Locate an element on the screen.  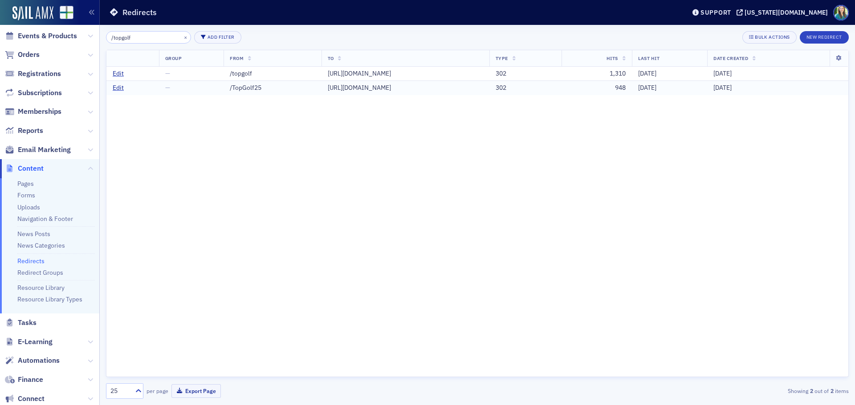
span: Orders is located at coordinates (28, 55).